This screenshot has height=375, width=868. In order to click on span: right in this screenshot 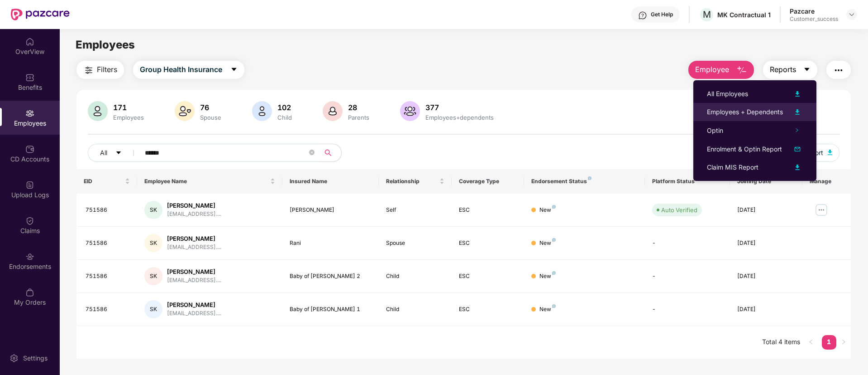, I will do `click(797, 130)`.